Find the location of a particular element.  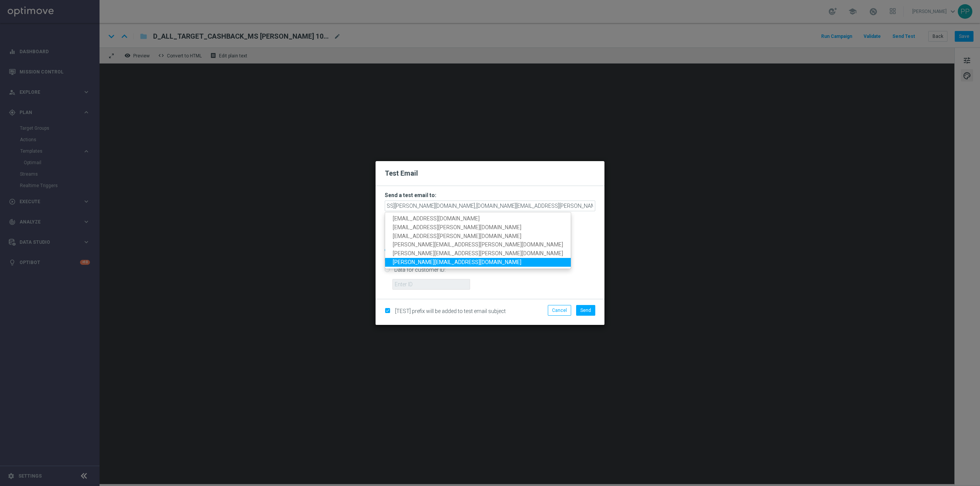

span: Send is located at coordinates (586, 311).